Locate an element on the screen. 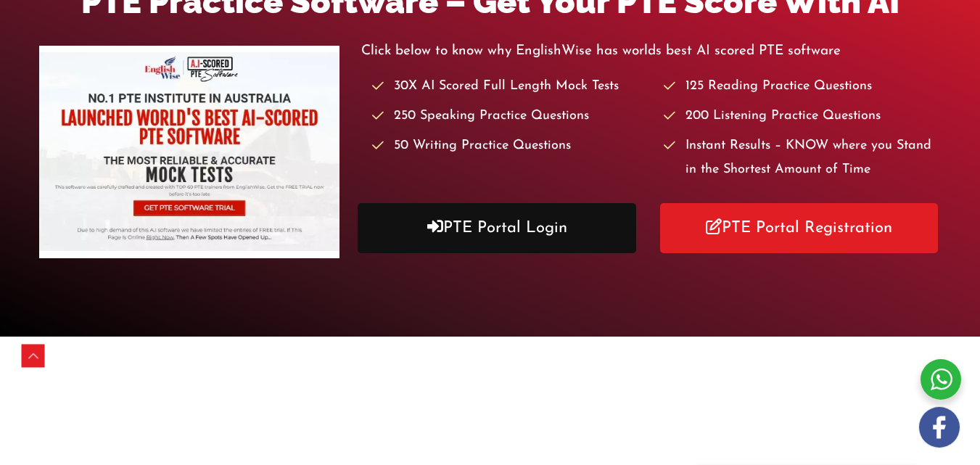  img: white-facebook.png is located at coordinates (939, 428).